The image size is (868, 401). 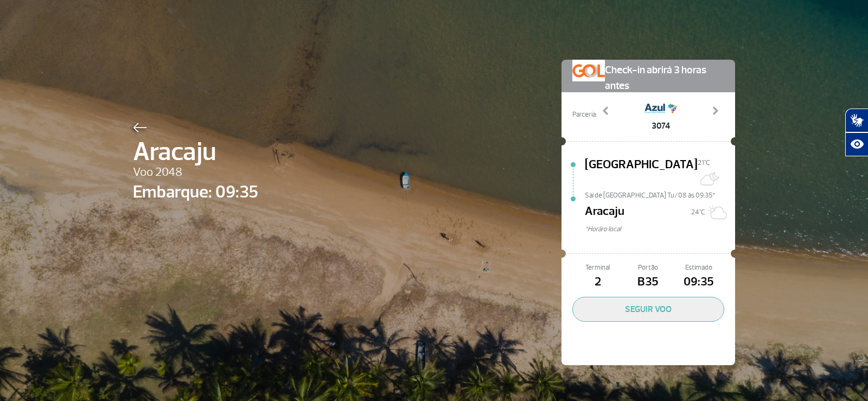 I want to click on button: Abrir tradutor de língua de sinais., so click(x=856, y=120).